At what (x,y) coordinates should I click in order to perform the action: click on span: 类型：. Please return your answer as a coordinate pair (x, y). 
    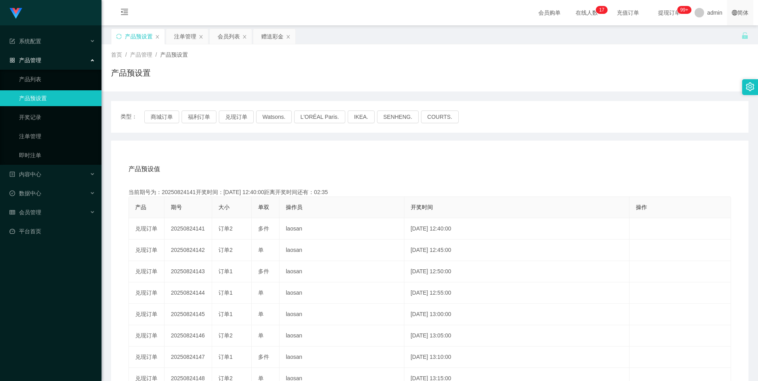
    Looking at the image, I should click on (132, 117).